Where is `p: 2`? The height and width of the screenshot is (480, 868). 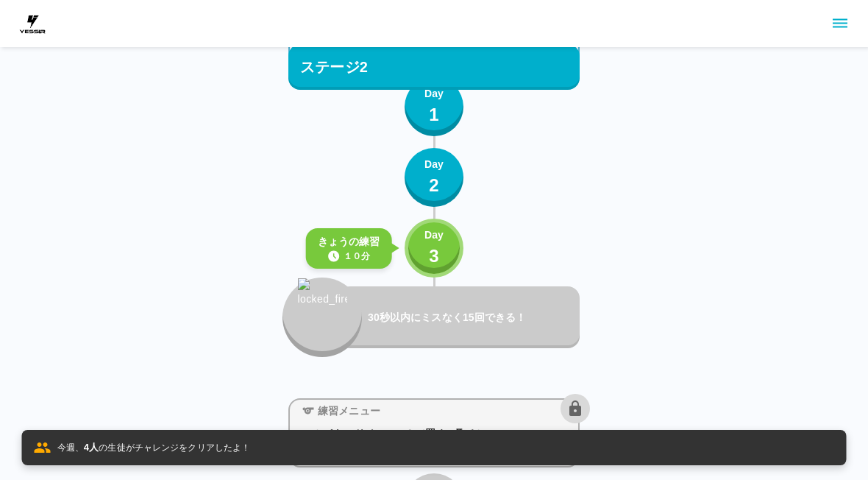
p: 2 is located at coordinates (434, 186).